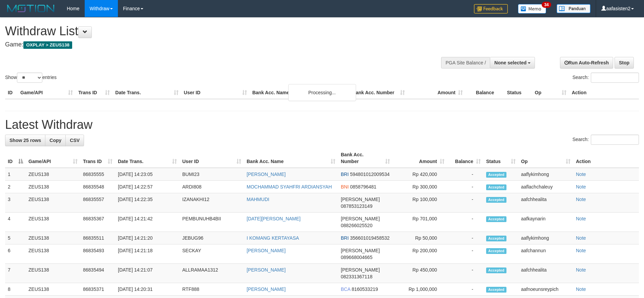 The image size is (644, 298). I want to click on th: Game/API: activate to sort column ascending, so click(53, 158).